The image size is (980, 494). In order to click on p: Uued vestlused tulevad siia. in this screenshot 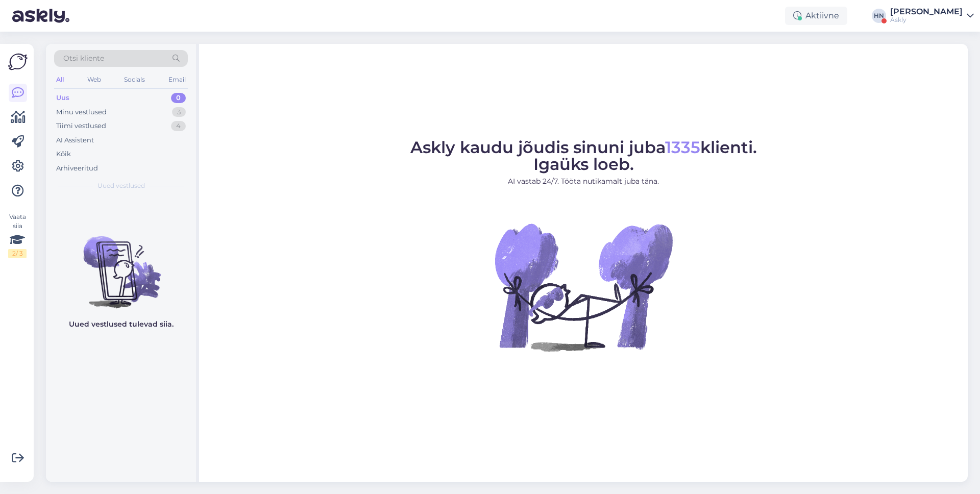, I will do `click(121, 324)`.